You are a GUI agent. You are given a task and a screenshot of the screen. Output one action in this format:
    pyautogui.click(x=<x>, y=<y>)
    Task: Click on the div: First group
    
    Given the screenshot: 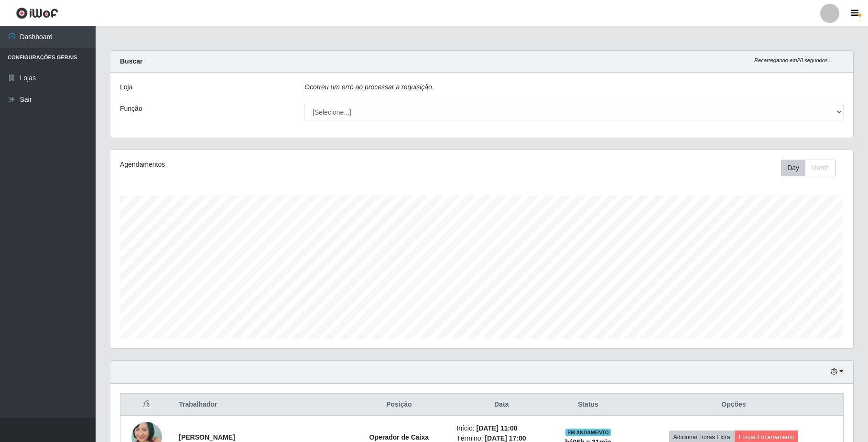 What is the action you would take?
    pyautogui.click(x=808, y=168)
    